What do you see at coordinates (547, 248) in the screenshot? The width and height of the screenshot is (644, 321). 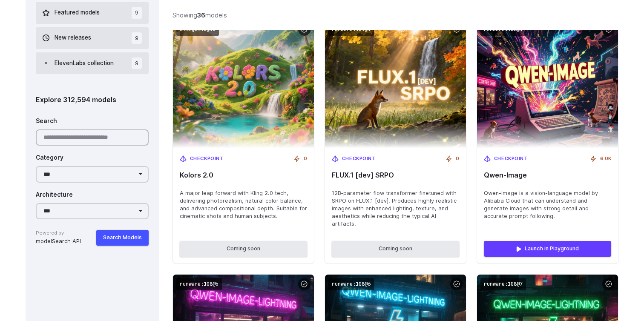 I see `a: Launch in Playground` at bounding box center [547, 248].